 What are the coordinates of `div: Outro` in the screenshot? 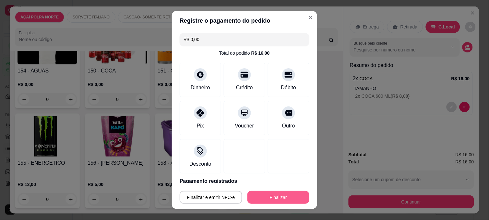 It's located at (288, 126).